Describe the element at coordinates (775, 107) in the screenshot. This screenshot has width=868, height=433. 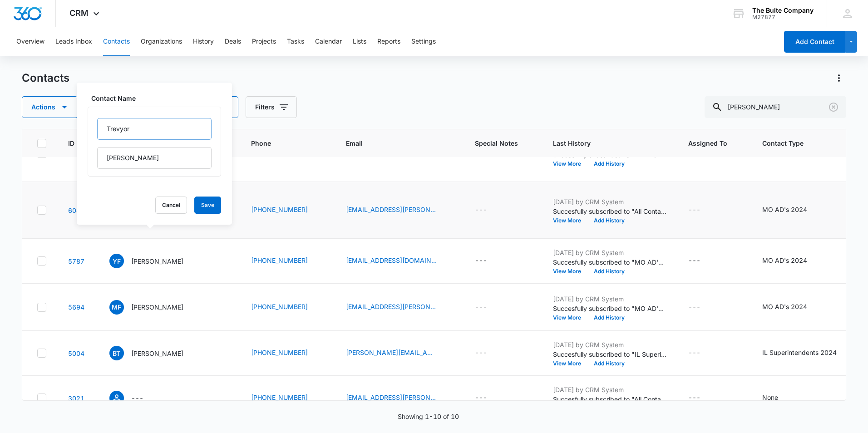
I see `input: Search Contacts` at that location.